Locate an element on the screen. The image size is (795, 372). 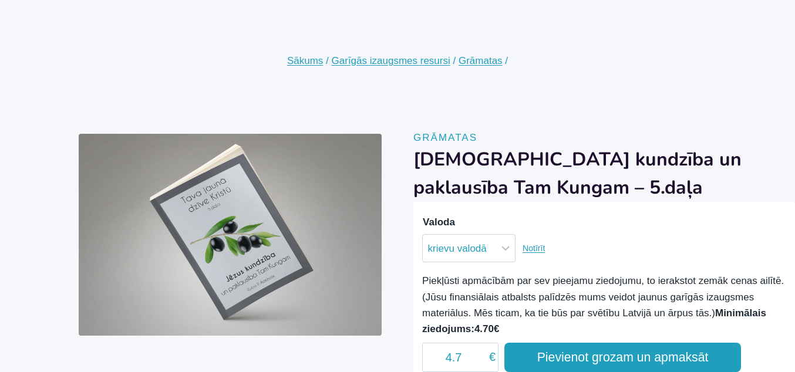
label: Valoda is located at coordinates (439, 222).